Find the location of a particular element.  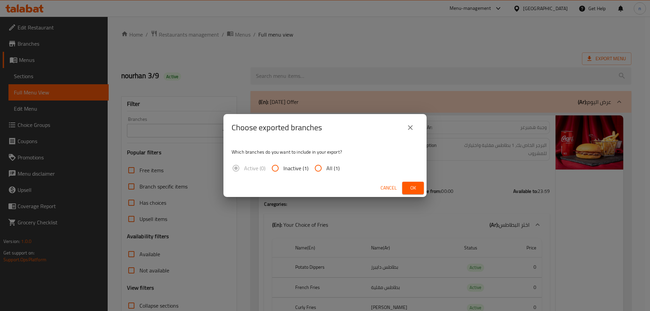

p: Which branches do you want to include in your export? is located at coordinates (325, 152).